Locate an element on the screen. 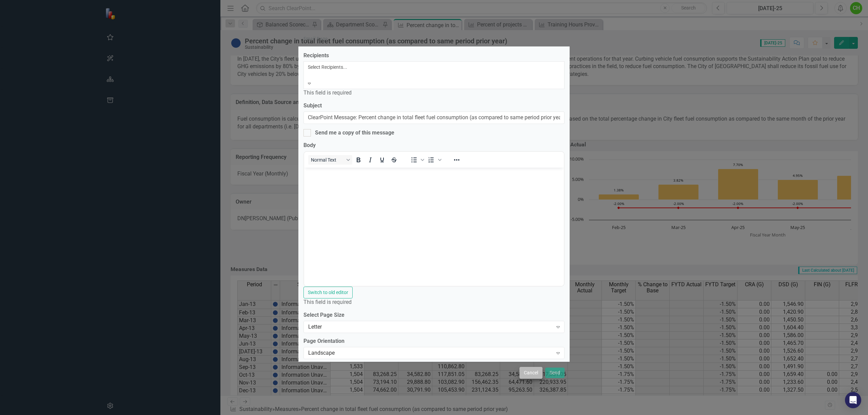 The width and height of the screenshot is (868, 415). div: Email Page is located at coordinates (316, 39).